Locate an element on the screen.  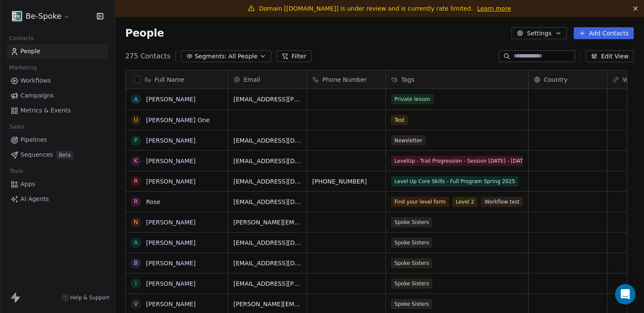
span: Marketing is located at coordinates (23, 68).